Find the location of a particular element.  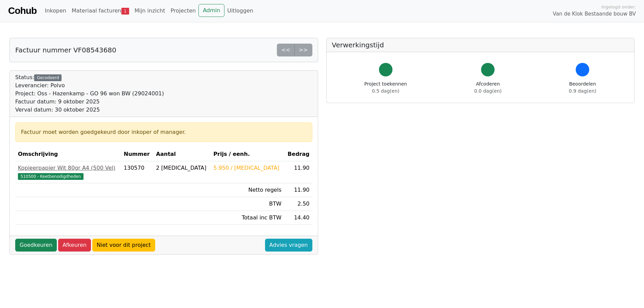

div: Beoordelen is located at coordinates (582, 88).